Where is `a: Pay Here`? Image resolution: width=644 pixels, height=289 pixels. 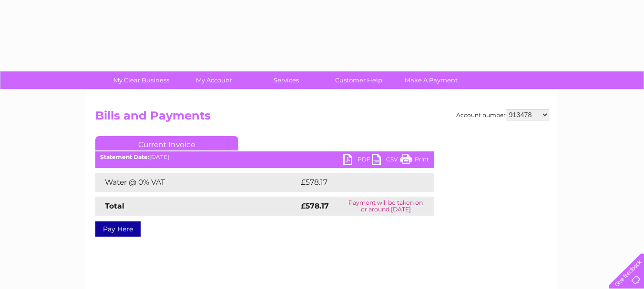
a: Pay Here is located at coordinates (118, 229).